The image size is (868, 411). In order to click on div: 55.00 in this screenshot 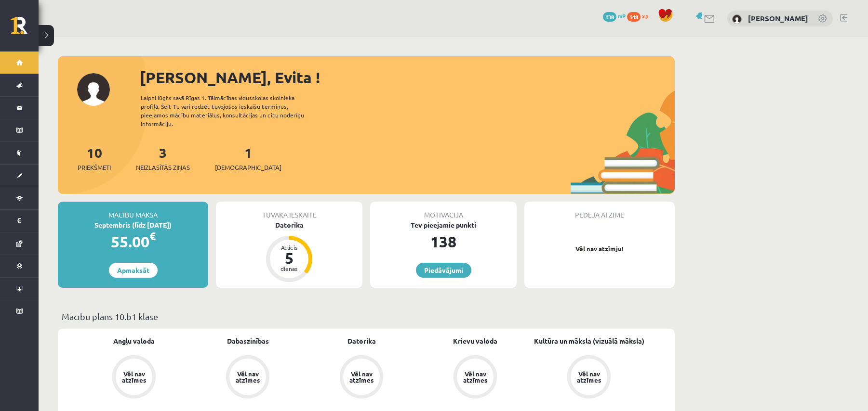, I will do `click(133, 242)`.